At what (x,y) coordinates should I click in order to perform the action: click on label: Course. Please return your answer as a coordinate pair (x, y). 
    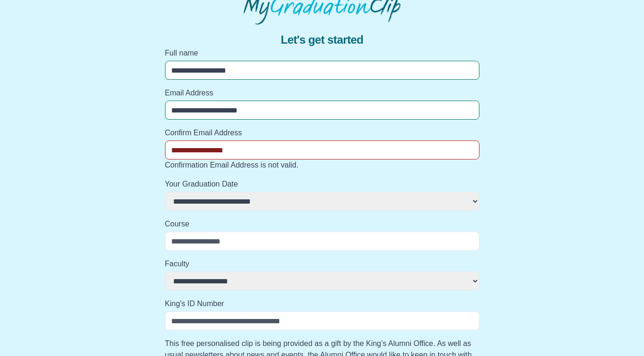
    Looking at the image, I should click on (322, 224).